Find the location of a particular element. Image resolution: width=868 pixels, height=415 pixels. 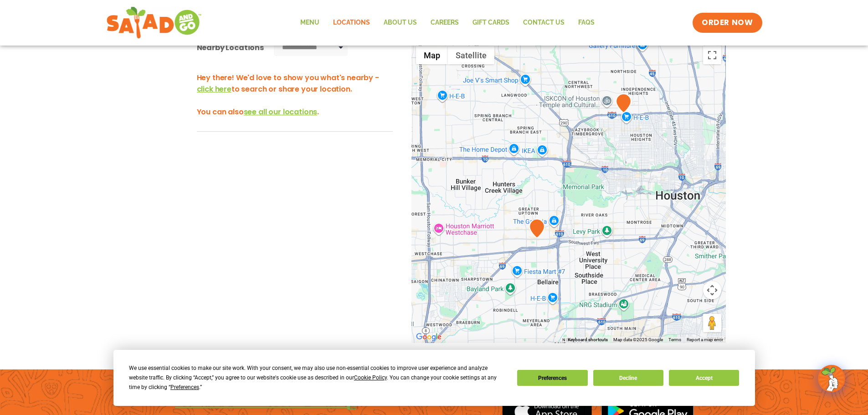

a: About Us is located at coordinates (401, 23).